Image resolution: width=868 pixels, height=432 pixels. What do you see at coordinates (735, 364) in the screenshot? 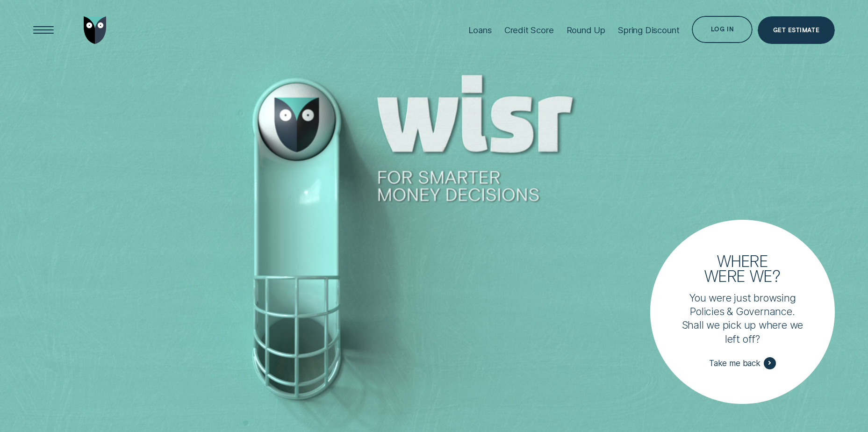
I see `span: Take me back` at bounding box center [735, 364].